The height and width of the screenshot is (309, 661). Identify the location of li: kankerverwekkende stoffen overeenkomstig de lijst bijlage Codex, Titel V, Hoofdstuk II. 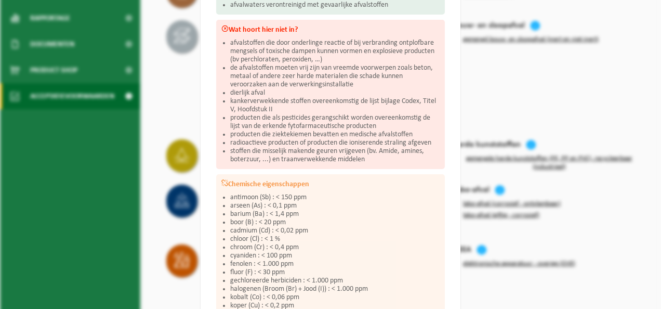
(335, 105).